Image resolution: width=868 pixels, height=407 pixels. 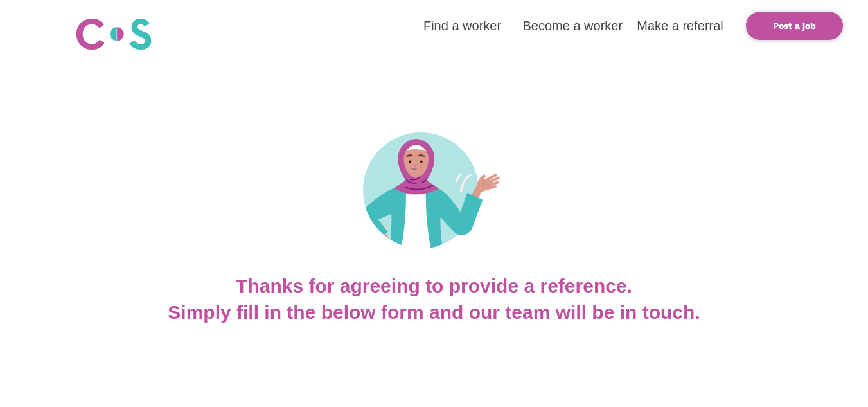 I want to click on b: Simply fill in the below form and our team will be in touch., so click(x=434, y=312).